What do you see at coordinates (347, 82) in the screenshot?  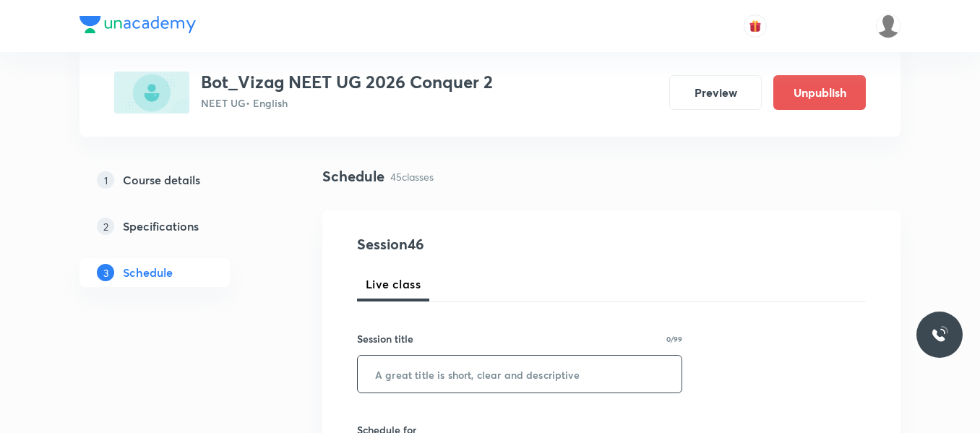 I see `h3: Bot_Vizag NEET UG 2026 Conquer 2` at bounding box center [347, 82].